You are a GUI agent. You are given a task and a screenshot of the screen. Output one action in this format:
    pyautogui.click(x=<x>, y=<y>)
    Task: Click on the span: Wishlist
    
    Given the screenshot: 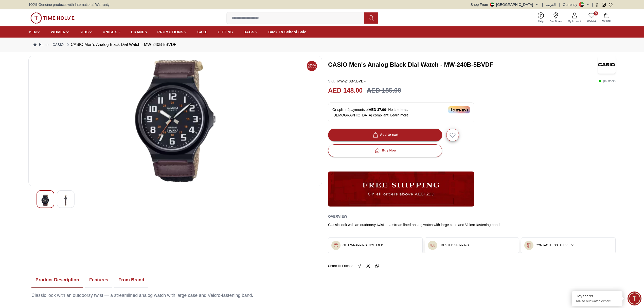 What is the action you would take?
    pyautogui.click(x=592, y=21)
    